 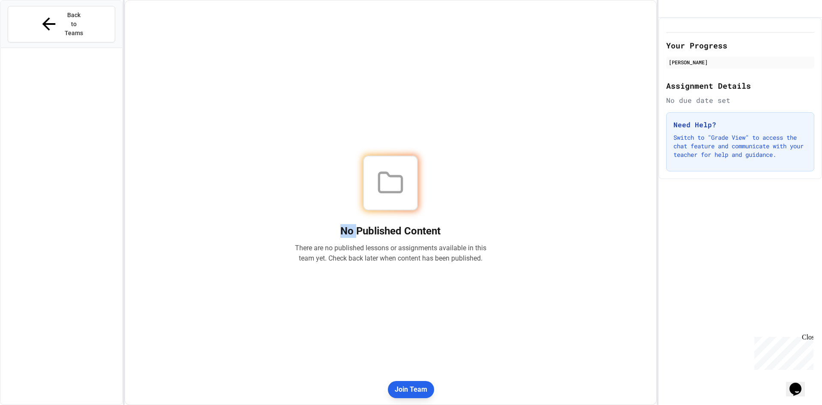 What do you see at coordinates (740, 86) in the screenshot?
I see `h2: Assignment Details` at bounding box center [740, 86].